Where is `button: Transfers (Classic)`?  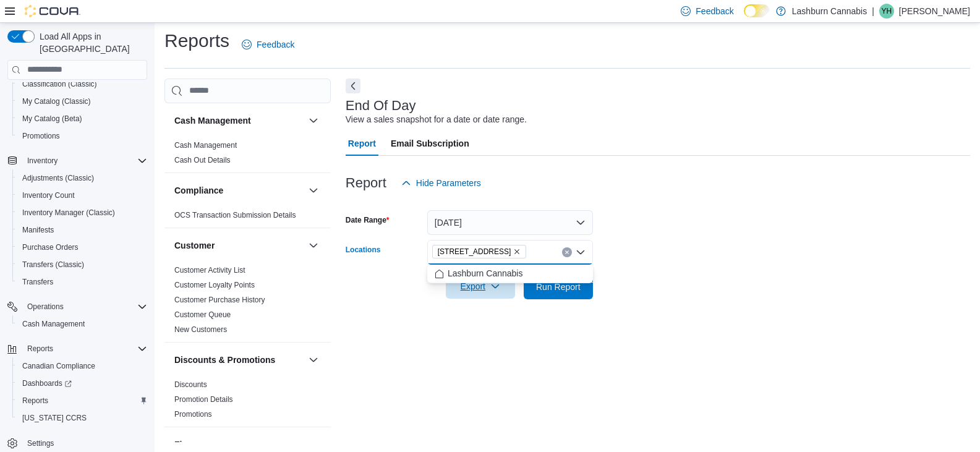 button: Transfers (Classic) is located at coordinates (82, 265).